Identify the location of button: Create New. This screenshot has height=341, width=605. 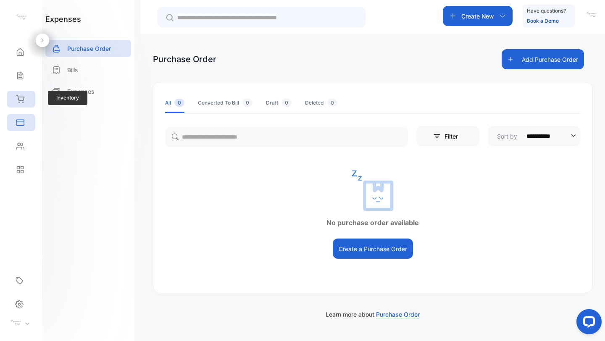
(478, 16).